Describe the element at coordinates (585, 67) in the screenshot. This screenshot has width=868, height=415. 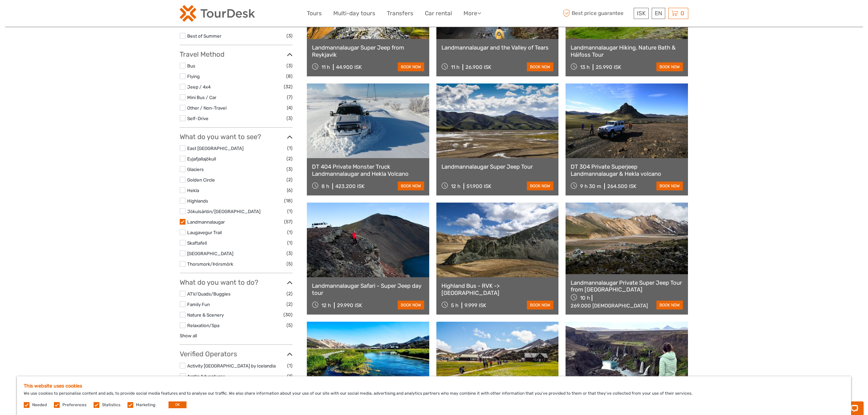
I see `span: 13 h` at that location.